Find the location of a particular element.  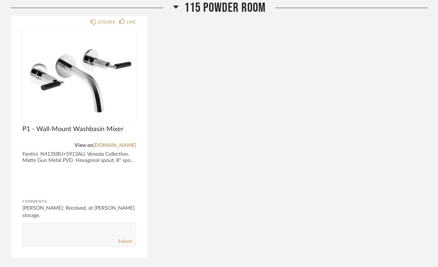

a: Submit is located at coordinates (125, 241).